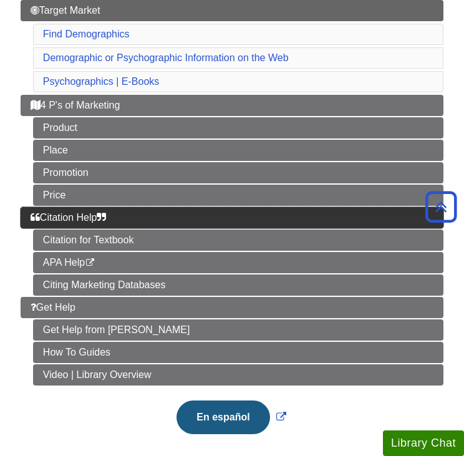  I want to click on a: Get Help, so click(232, 307).